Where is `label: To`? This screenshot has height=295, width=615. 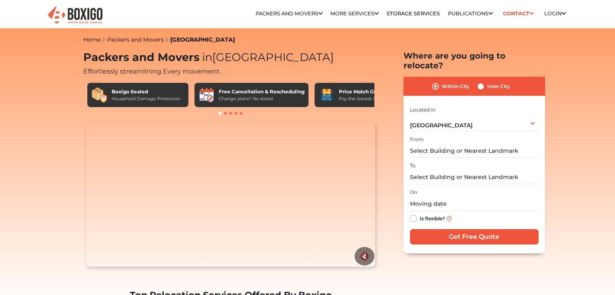
label: To is located at coordinates (413, 166).